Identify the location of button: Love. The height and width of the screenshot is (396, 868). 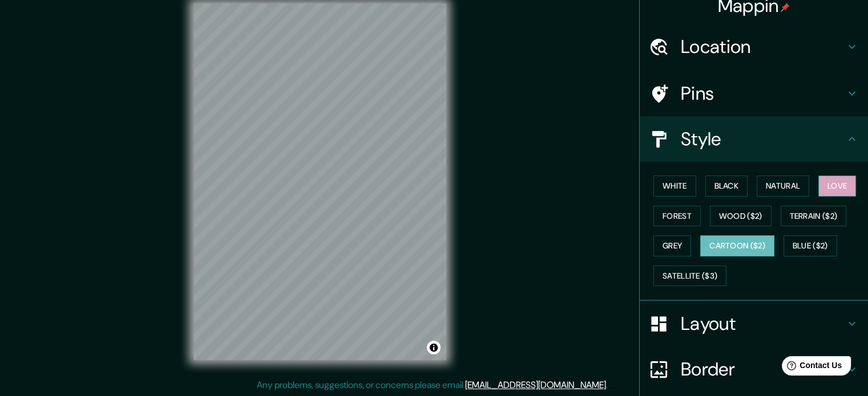
(837, 185).